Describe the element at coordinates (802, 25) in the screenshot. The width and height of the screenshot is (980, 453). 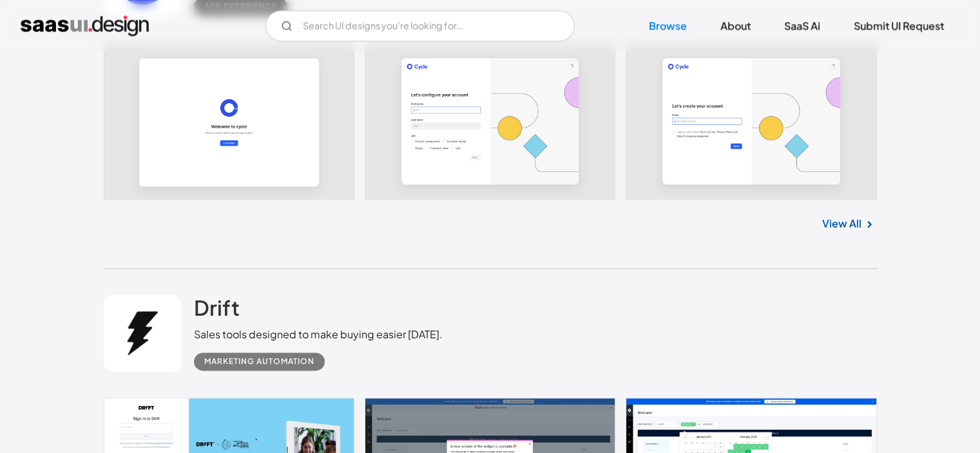
I see `a: SaaS Ai` at that location.